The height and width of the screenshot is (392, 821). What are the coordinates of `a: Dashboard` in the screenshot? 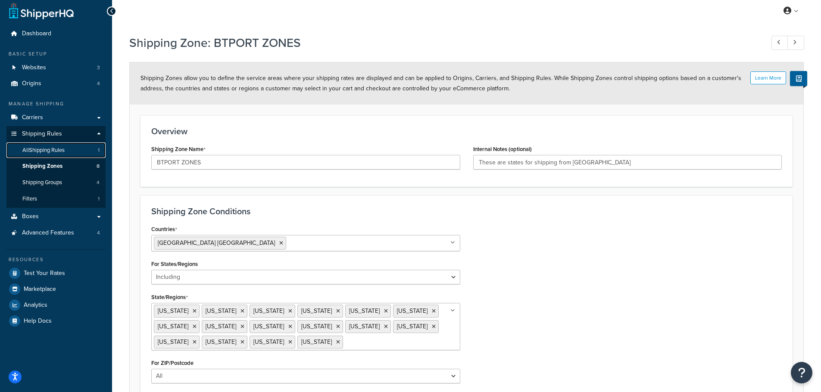 It's located at (56, 34).